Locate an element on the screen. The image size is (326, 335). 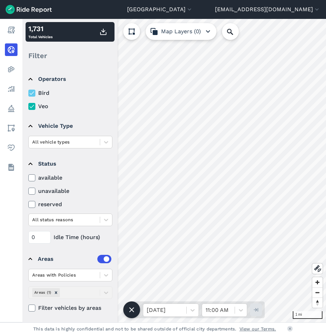
input: Search Location or Vehicles is located at coordinates (236, 32).